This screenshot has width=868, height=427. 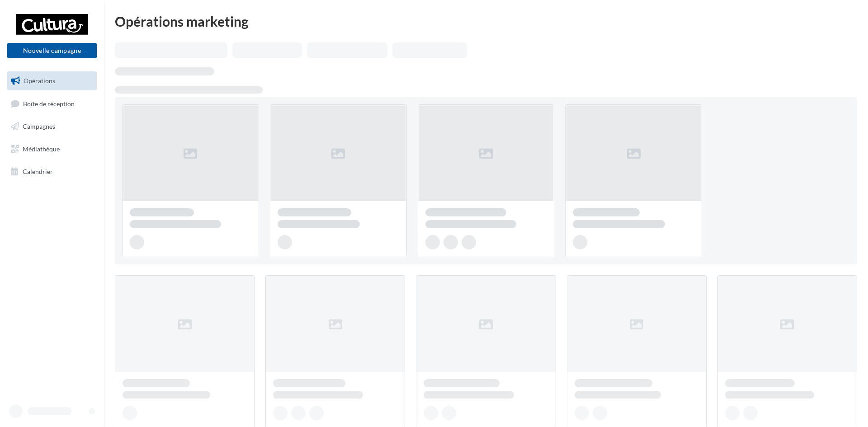 I want to click on a: Calendrier, so click(x=52, y=172).